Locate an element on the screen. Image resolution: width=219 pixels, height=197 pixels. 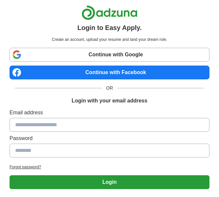
h1: Login with your email address is located at coordinates (110, 101).